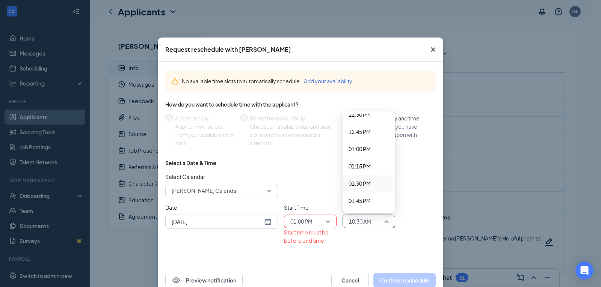  I want to click on div: Select a Date & Time, so click(191, 163).